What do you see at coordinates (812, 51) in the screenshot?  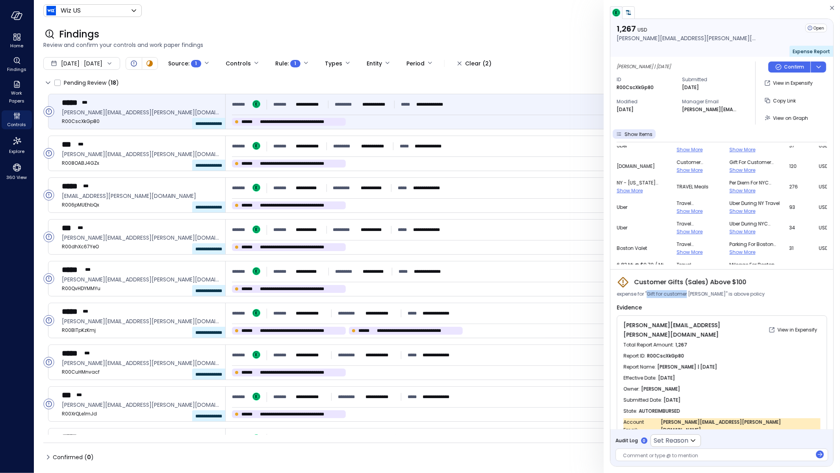 I see `span: Expense Report` at bounding box center [812, 51].